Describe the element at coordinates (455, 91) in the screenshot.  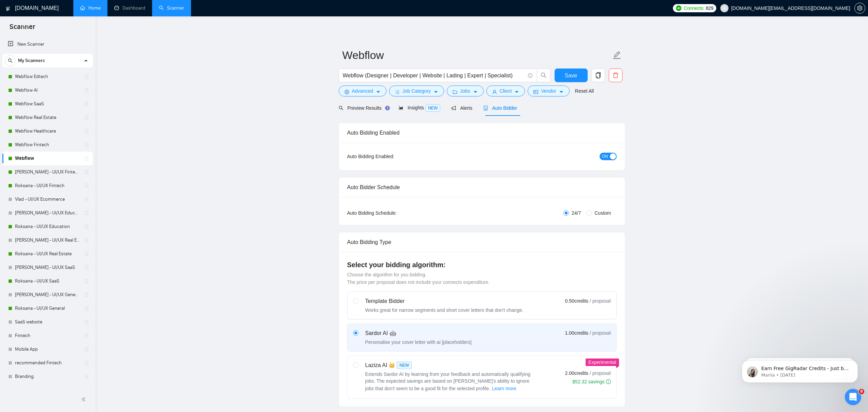
I see `span: folder` at that location.